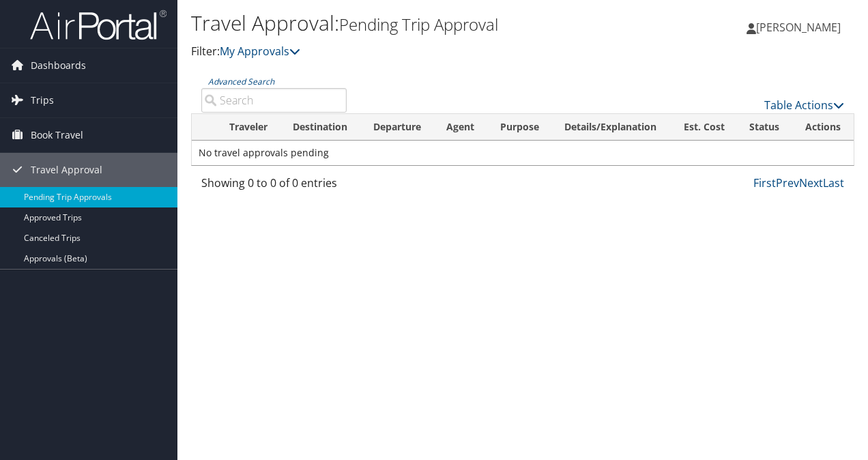 This screenshot has width=868, height=460. I want to click on span: Travel Approval, so click(66, 170).